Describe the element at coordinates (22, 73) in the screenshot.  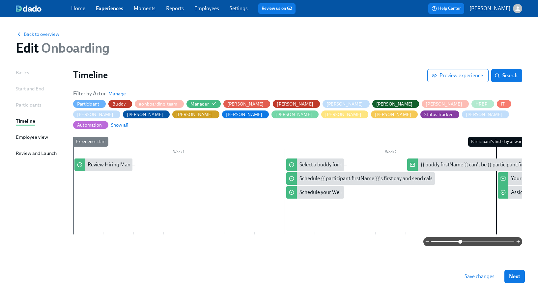
I see `div: Basics` at that location.